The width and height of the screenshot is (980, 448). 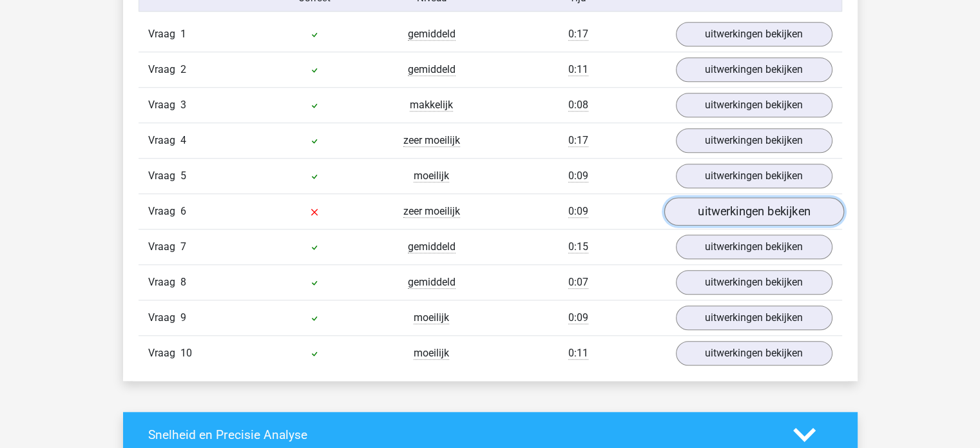 I want to click on span: 0:15, so click(x=579, y=246).